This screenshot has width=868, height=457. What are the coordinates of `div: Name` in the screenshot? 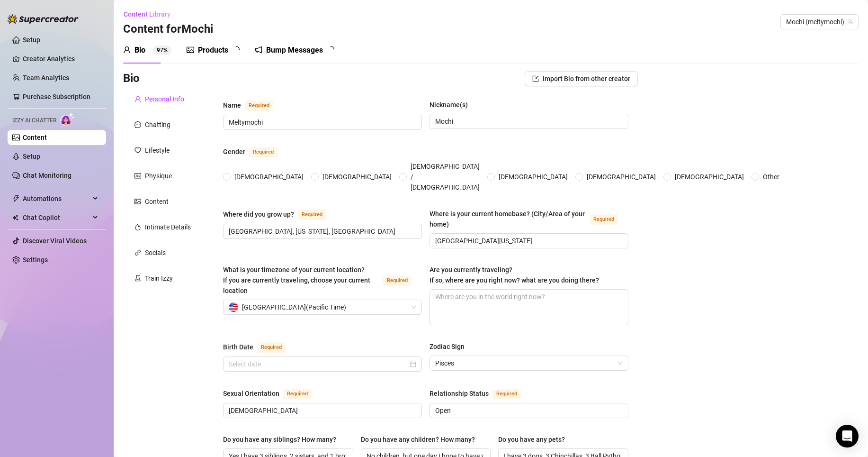 It's located at (232, 105).